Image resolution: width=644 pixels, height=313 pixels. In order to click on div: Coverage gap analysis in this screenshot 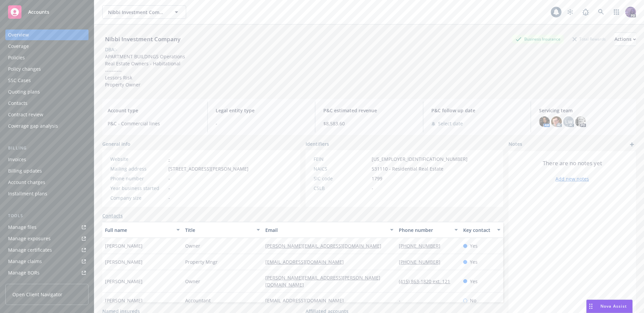, I will do `click(33, 126)`.